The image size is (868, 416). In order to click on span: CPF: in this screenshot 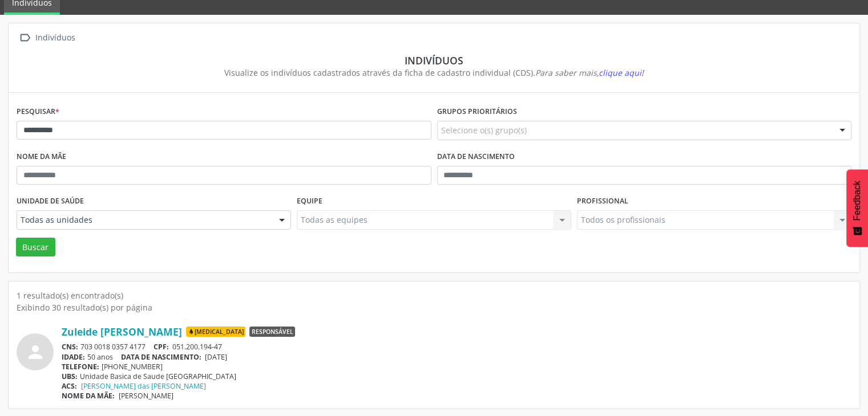, I will do `click(161, 346)`.